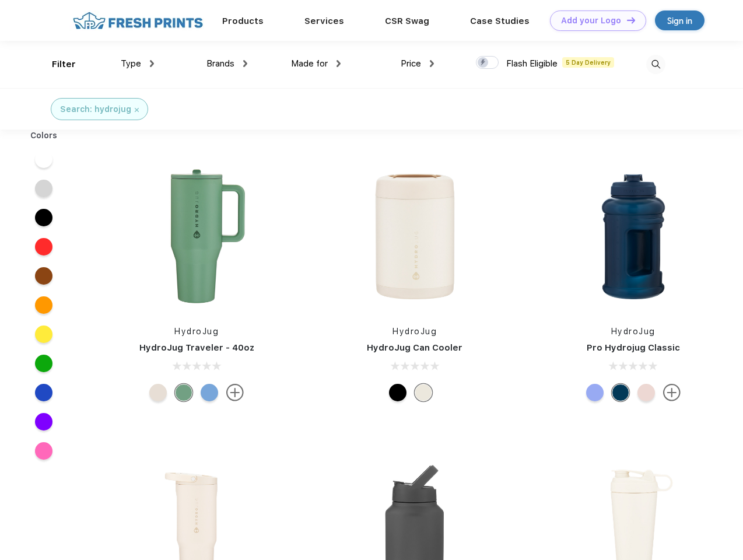 The image size is (743, 560). Describe the element at coordinates (309, 64) in the screenshot. I see `span: Made for` at that location.